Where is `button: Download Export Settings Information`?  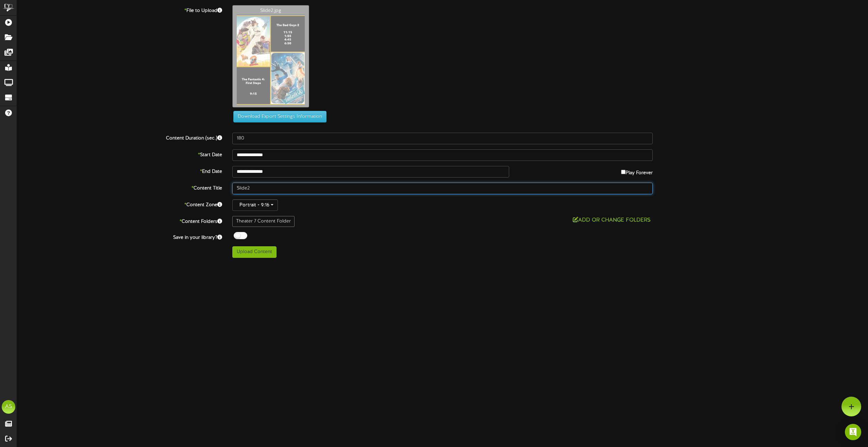 button: Download Export Settings Information is located at coordinates (280, 117).